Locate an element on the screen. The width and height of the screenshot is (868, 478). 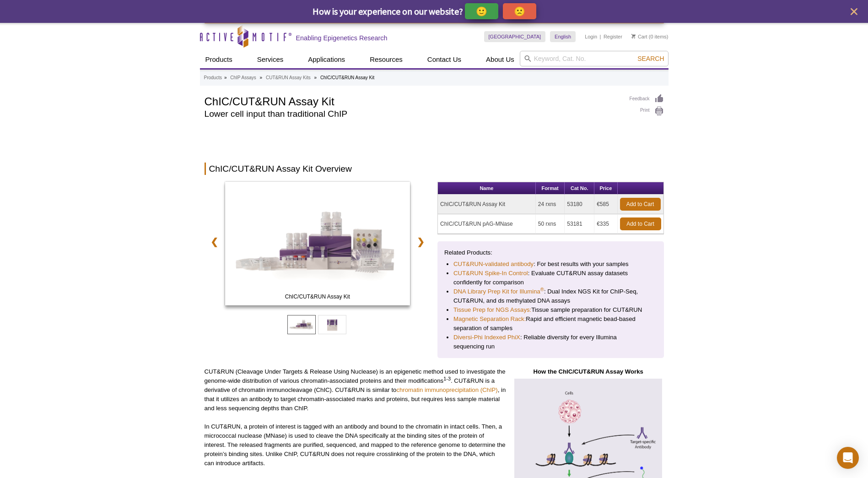
td: 53180 is located at coordinates (580, 204).